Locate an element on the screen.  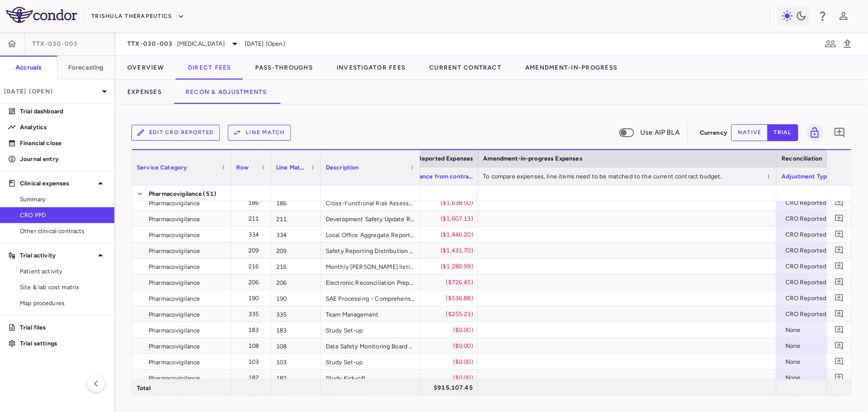
p: Analytics is located at coordinates (64, 127).